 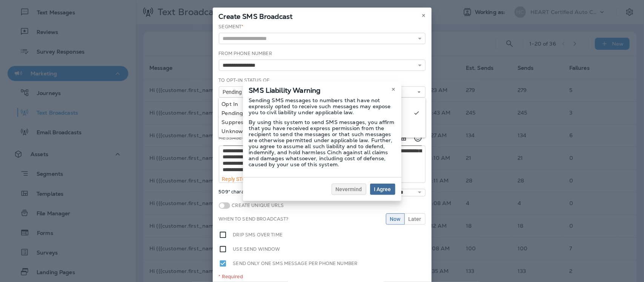 What do you see at coordinates (383, 189) in the screenshot?
I see `span: I Agree` at bounding box center [383, 189].